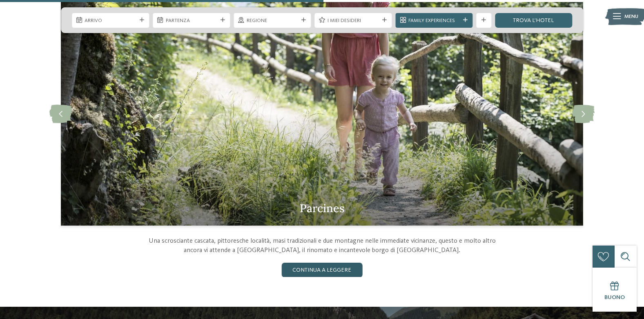  I want to click on a: Buono, so click(615, 290).